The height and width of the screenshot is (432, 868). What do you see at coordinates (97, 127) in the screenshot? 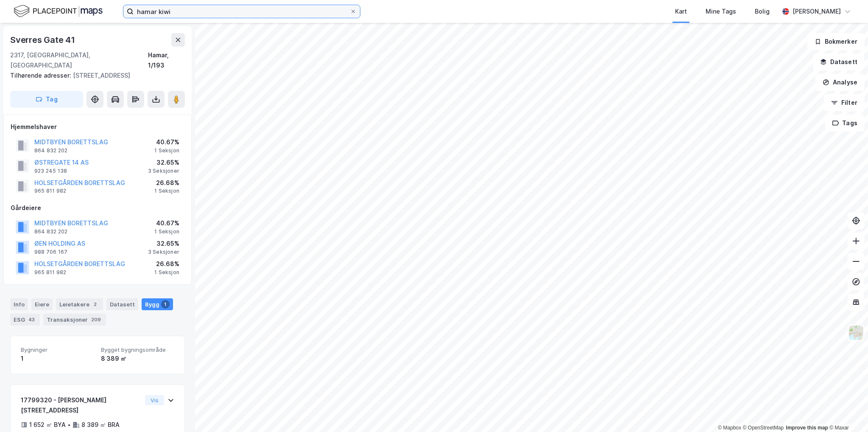
I see `div: Hjemmelshaver` at bounding box center [97, 127].